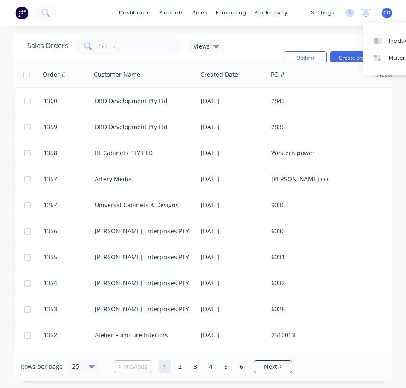 The width and height of the screenshot is (406, 388). I want to click on span: 1360, so click(50, 101).